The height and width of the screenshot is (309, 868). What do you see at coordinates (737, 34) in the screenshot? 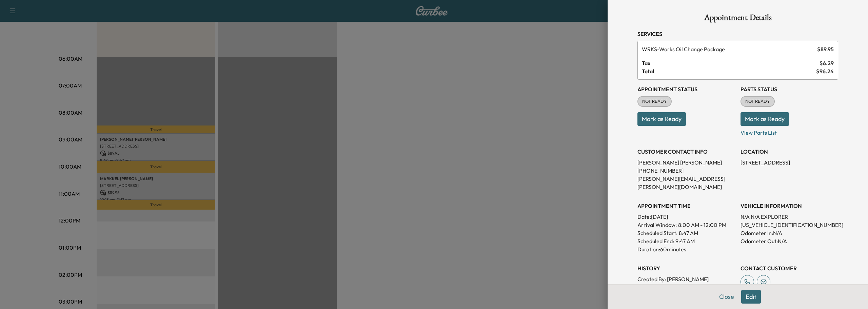
I see `h3: Services` at bounding box center [737, 34].